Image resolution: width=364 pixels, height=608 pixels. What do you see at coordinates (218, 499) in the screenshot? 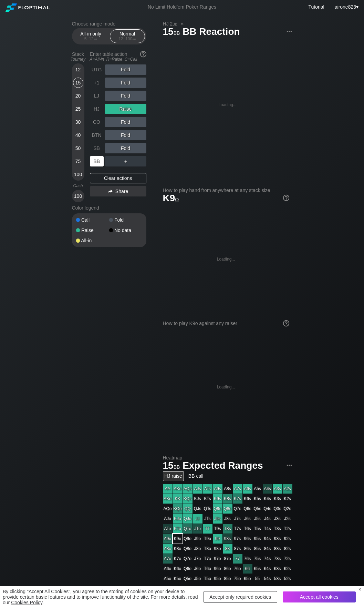
I see `div: K9s` at bounding box center [218, 499].